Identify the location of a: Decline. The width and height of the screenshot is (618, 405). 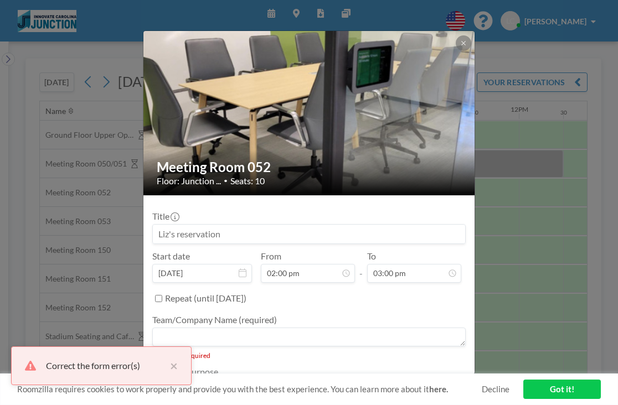
(495, 389).